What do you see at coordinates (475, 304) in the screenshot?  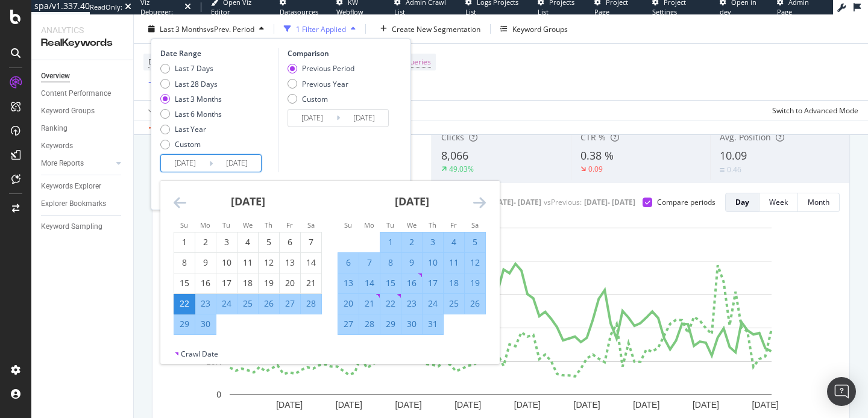 I see `div: 26` at bounding box center [475, 304].